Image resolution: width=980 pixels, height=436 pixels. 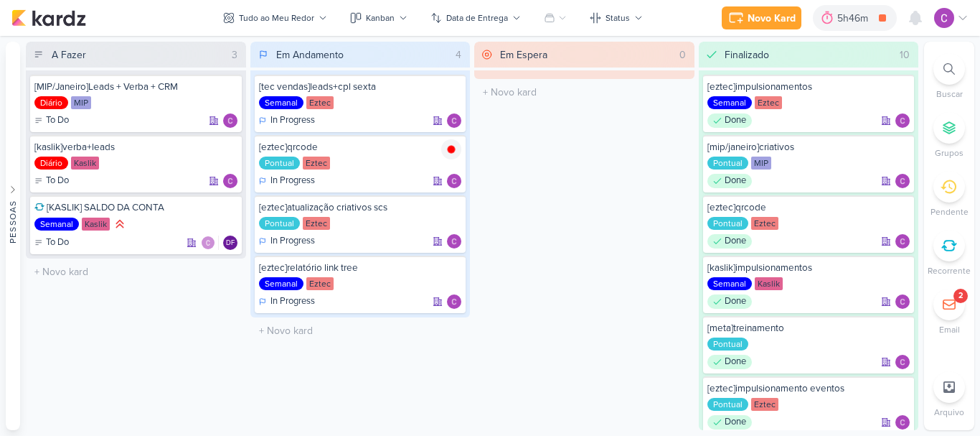 I want to click on p: Recorrente, so click(x=949, y=270).